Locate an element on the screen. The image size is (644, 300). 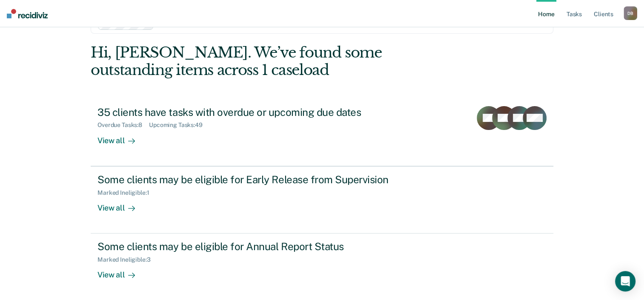
div: D B is located at coordinates (630, 13).